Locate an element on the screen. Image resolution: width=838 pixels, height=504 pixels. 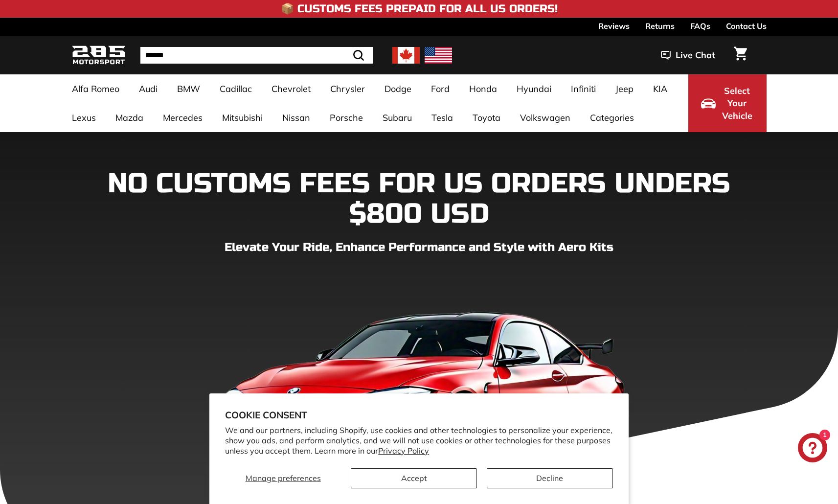
a: Nissan is located at coordinates (296, 117).